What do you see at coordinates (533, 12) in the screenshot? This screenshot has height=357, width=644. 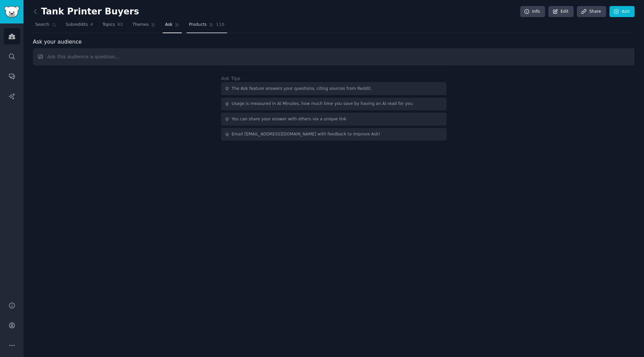 I see `a: Info` at bounding box center [533, 12].